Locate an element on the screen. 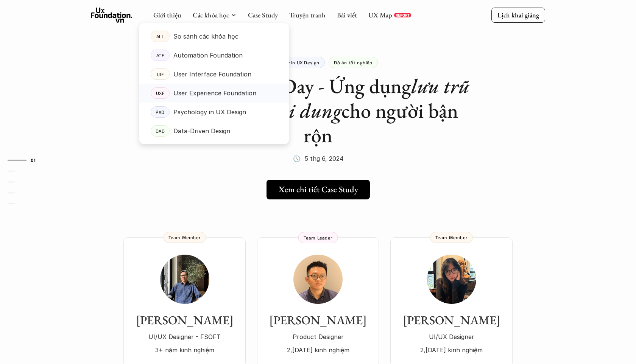 This screenshot has height=364, width=636. p: UI/UX Designer - FSOFT is located at coordinates (185, 337).